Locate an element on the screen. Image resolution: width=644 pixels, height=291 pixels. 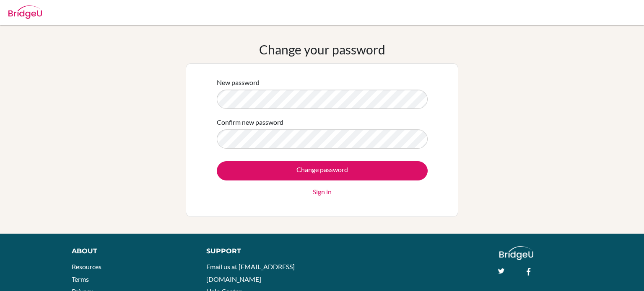
a: Terms is located at coordinates (80, 279).